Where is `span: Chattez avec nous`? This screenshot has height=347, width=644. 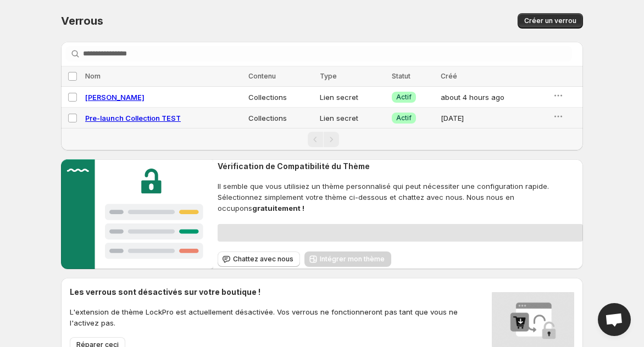 span: Chattez avec nous is located at coordinates (263, 259).